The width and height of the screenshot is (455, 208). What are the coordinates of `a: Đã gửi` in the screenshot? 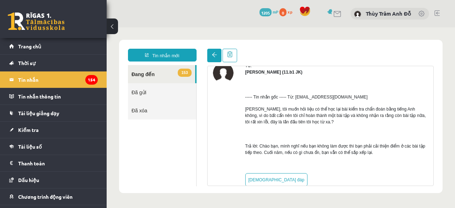 It's located at (55, 65).